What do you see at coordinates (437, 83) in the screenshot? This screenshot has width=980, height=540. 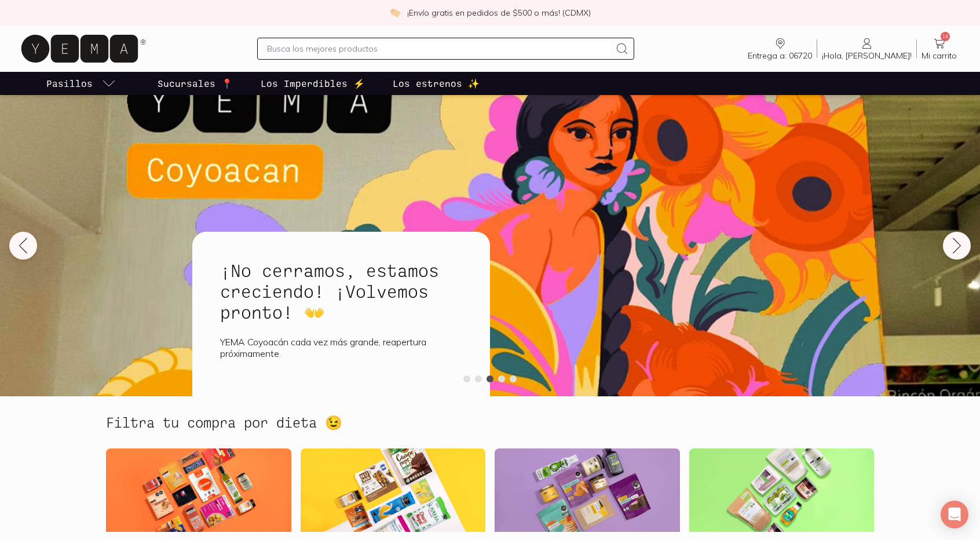 I see `p: Los estrenos ✨` at bounding box center [437, 83].